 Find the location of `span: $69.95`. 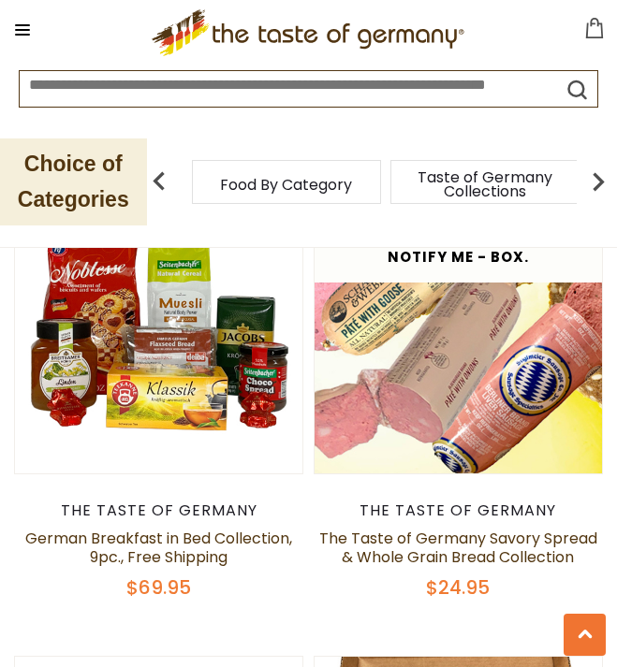

span: $69.95 is located at coordinates (158, 588).